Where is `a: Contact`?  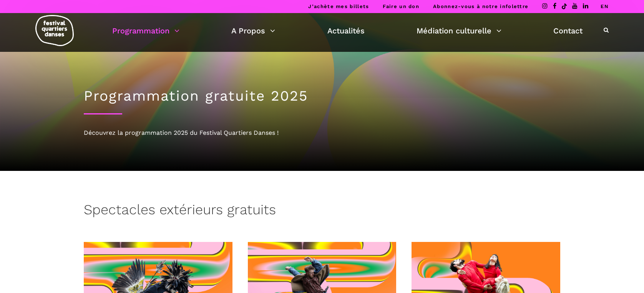
a: Contact is located at coordinates (568, 31).